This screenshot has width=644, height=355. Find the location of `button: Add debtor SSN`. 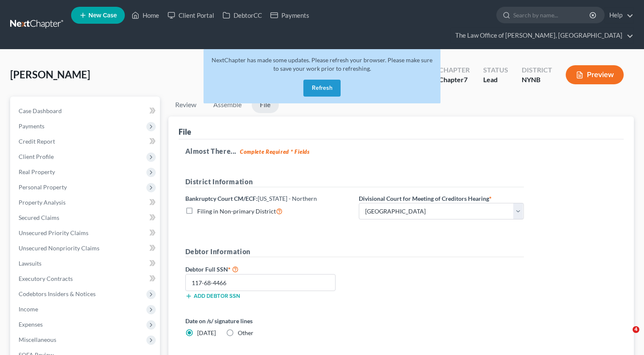

button: Add debtor SSN is located at coordinates (213, 296).